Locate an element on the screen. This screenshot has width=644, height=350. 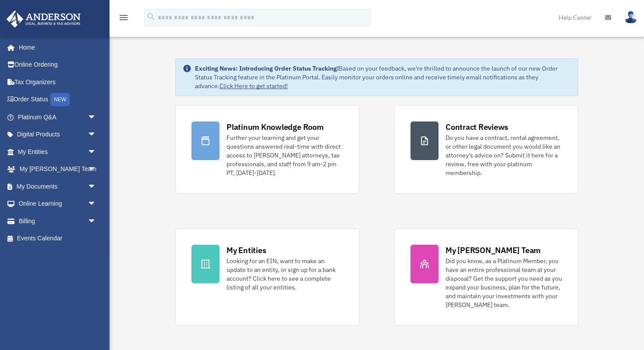
a: Events Calendar is located at coordinates (58, 239).